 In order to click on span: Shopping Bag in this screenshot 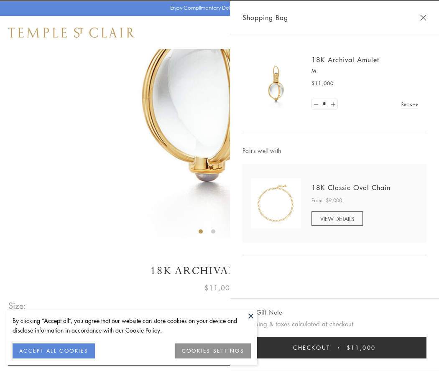, I will do `click(265, 18)`.